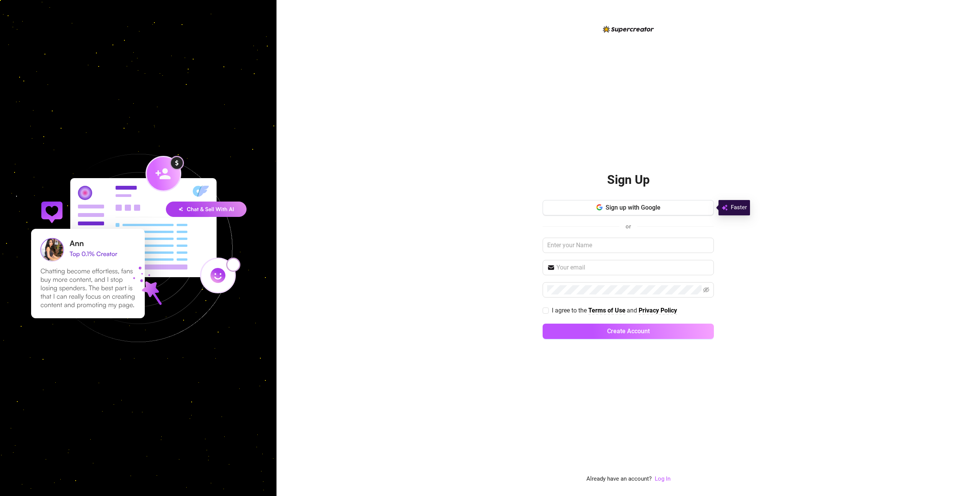 The image size is (980, 496). What do you see at coordinates (738, 207) in the screenshot?
I see `span: Faster` at bounding box center [738, 207].